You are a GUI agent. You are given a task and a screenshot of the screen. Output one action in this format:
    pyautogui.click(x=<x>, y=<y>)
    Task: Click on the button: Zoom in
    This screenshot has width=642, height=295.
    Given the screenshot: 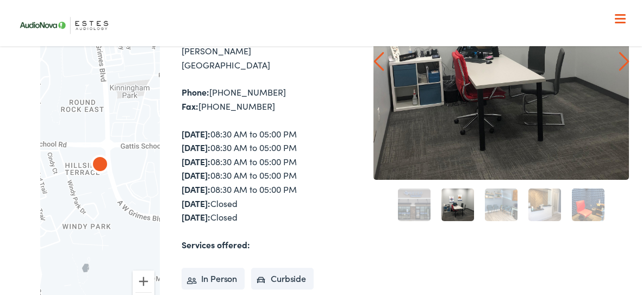 What is the action you would take?
    pyautogui.click(x=144, y=282)
    